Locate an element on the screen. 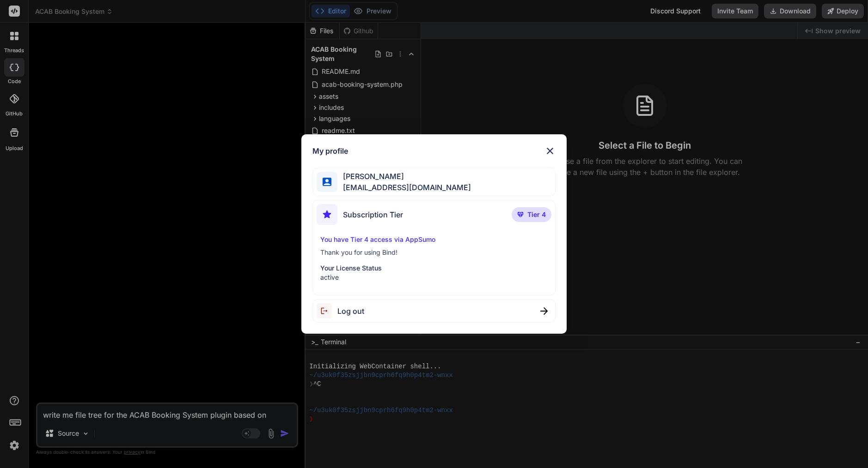 The image size is (868, 468). p: Your License Status is located at coordinates (434, 268).